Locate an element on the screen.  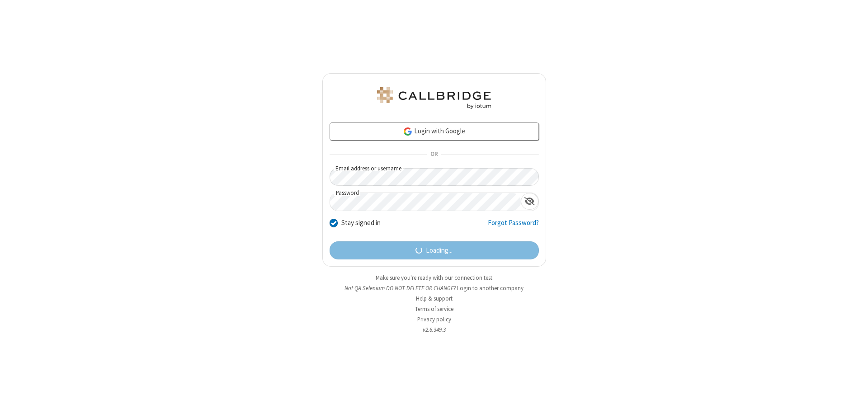
li: Not QA Selenium DO NOT DELETE OR CHANGE? is located at coordinates (434, 287).